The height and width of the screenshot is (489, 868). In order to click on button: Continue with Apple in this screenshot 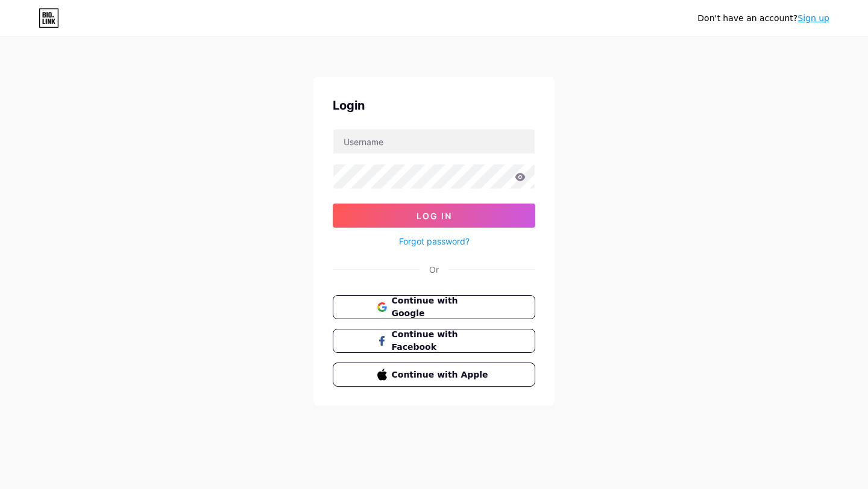, I will do `click(434, 375)`.